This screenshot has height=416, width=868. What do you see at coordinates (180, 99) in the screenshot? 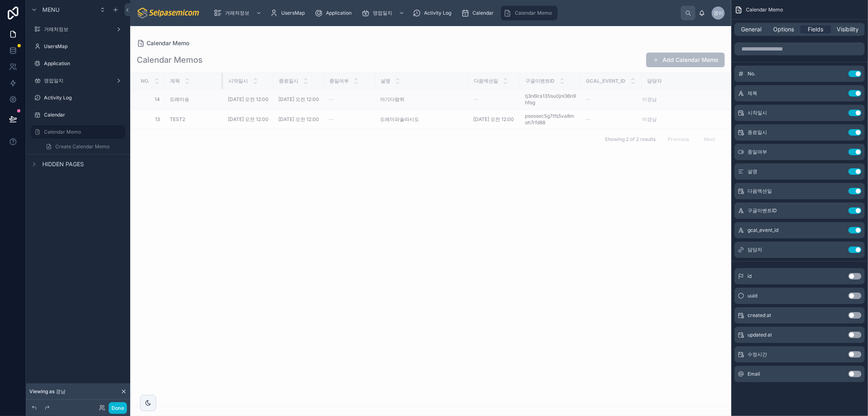
I see `span: 도레미송` at bounding box center [180, 99].